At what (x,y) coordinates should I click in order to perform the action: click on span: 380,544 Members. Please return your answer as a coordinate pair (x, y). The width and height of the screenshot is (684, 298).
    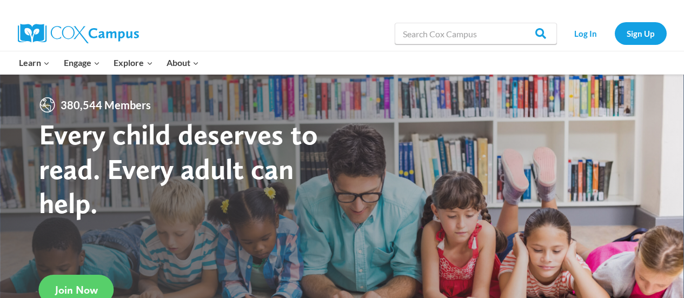
    Looking at the image, I should click on (105, 105).